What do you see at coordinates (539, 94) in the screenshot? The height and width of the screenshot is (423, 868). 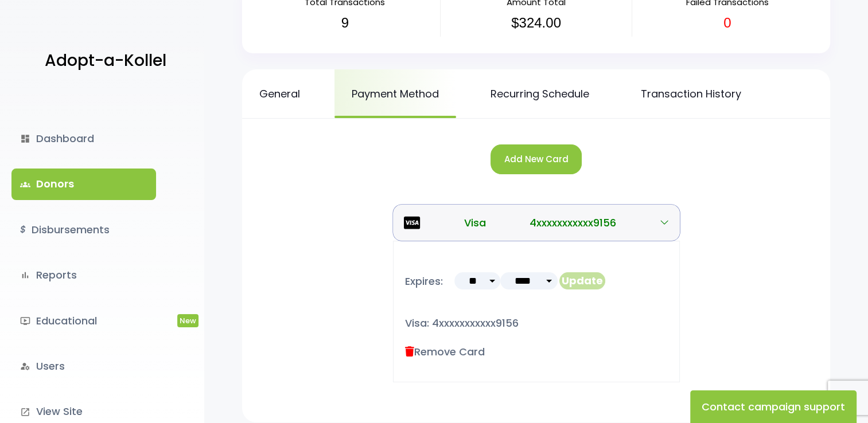 I see `a: Recurring Schedule` at bounding box center [539, 94].